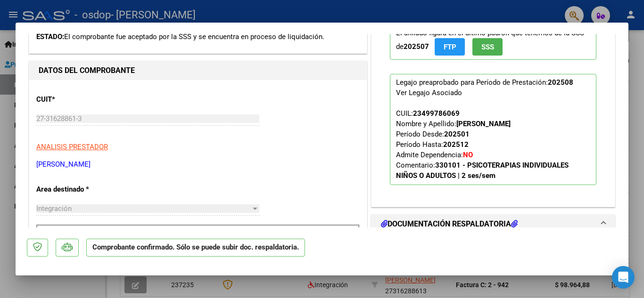 The height and width of the screenshot is (298, 644). I want to click on strong: NO, so click(468, 155).